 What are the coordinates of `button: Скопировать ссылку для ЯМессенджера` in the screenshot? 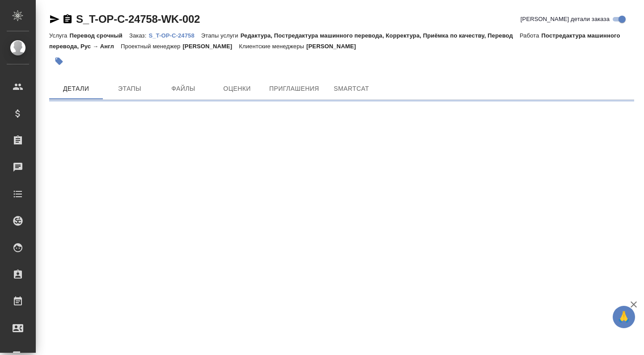 It's located at (55, 19).